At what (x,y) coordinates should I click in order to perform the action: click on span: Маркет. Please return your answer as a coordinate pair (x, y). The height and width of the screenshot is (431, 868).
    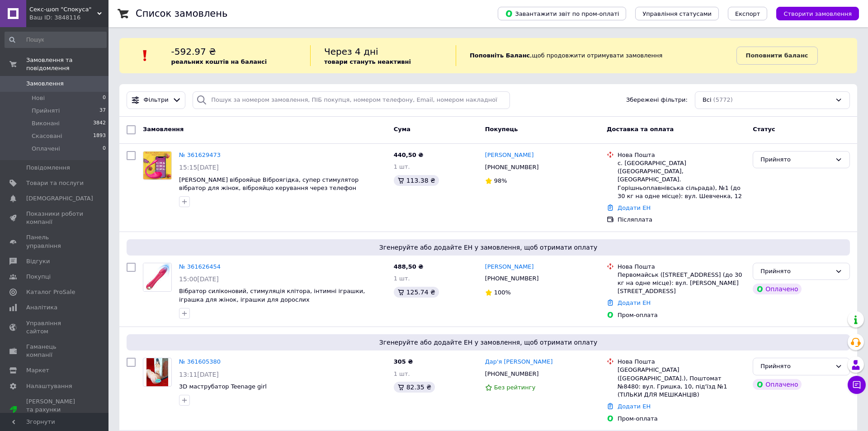
    Looking at the image, I should click on (37, 370).